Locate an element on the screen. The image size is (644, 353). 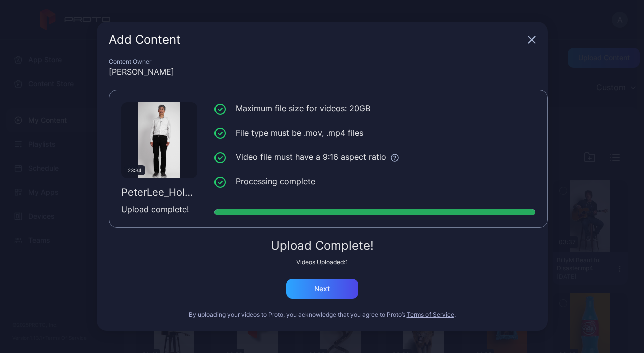
div: Upload Complete! is located at coordinates (322, 246).